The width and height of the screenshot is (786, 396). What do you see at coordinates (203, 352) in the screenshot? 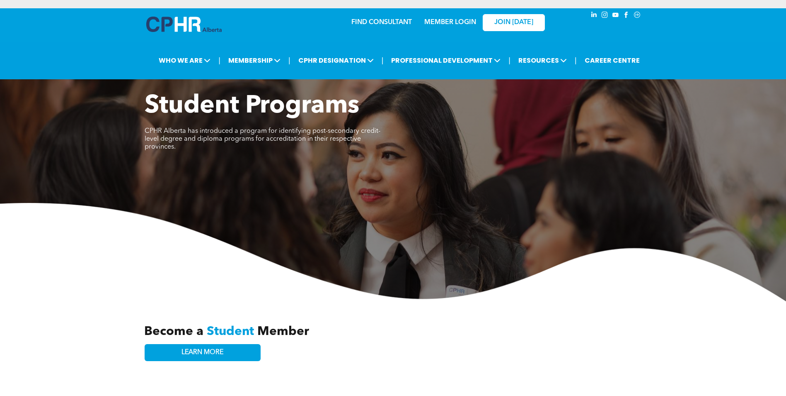
I see `a: LEARN MORE` at bounding box center [203, 352].